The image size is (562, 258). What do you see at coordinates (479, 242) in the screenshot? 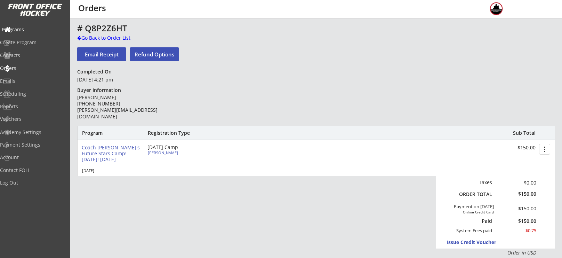
I see `button: Issue Credit Voucher` at bounding box center [479, 242].